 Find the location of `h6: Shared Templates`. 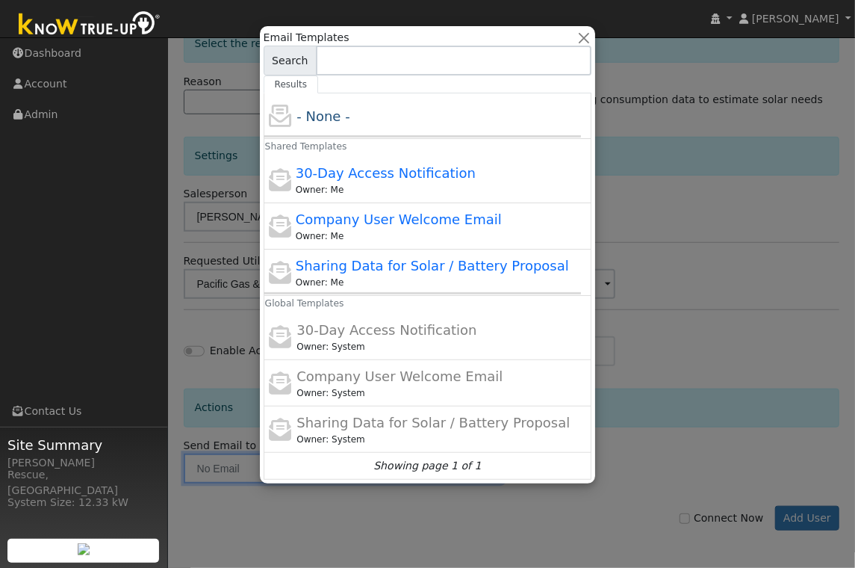

h6: Shared Templates is located at coordinates (265, 146).